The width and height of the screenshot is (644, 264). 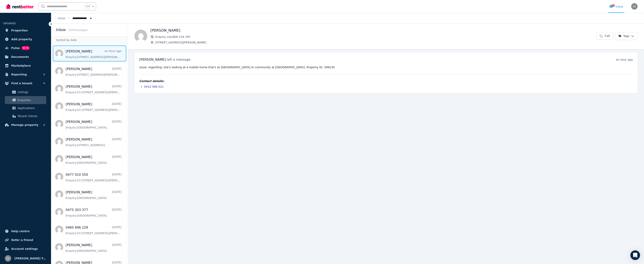 I want to click on a: Refer a friend, so click(x=26, y=240).